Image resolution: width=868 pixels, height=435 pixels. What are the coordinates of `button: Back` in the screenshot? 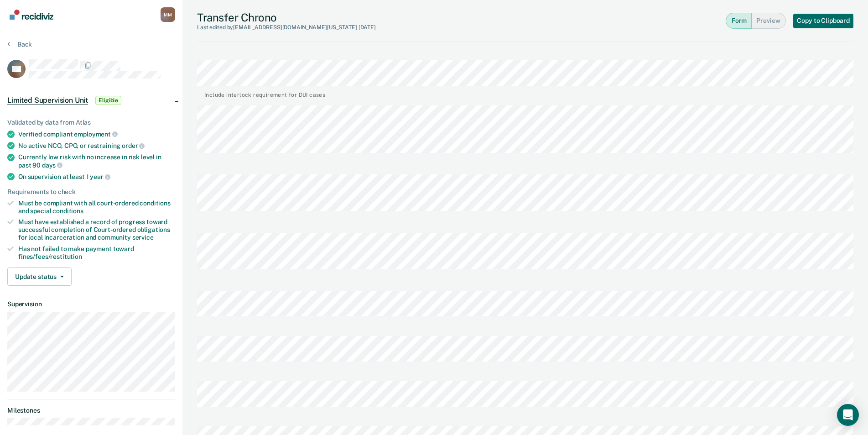 It's located at (19, 44).